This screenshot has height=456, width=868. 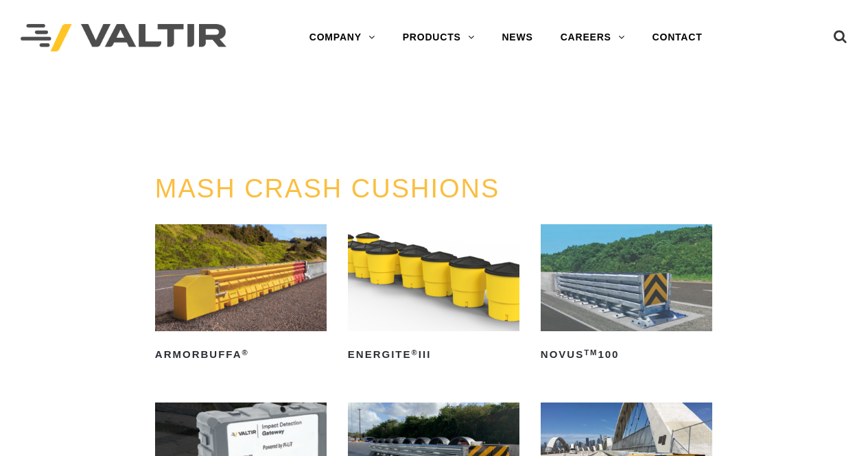 I want to click on a: CONTACT, so click(x=677, y=38).